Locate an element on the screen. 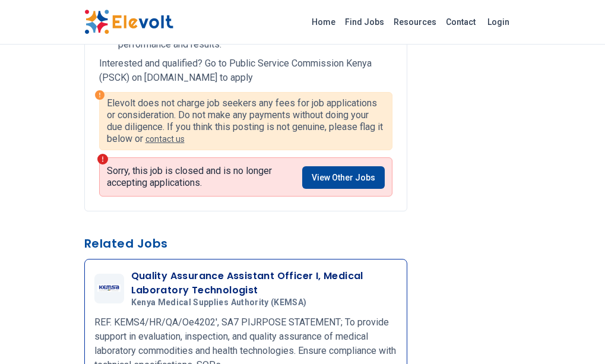 Image resolution: width=605 pixels, height=364 pixels. a: Home is located at coordinates (324, 22).